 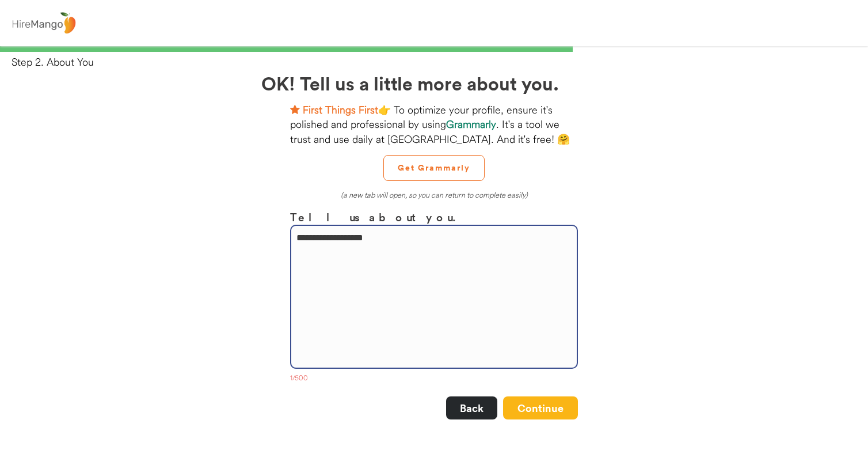 What do you see at coordinates (434, 124) in the screenshot?
I see `div: 👉 To optimize your profile, ensure it's polished and professional by using . It's a tool we trust...` at bounding box center [434, 124].